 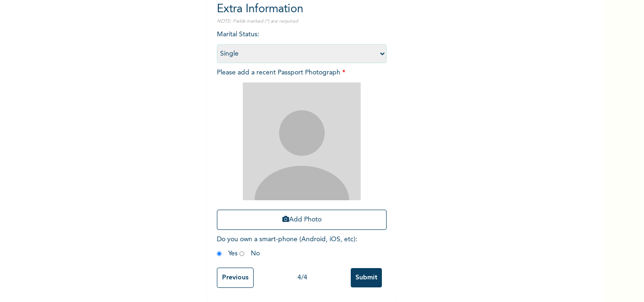 What do you see at coordinates (302, 278) in the screenshot?
I see `div: 4 / 4` at bounding box center [302, 278].